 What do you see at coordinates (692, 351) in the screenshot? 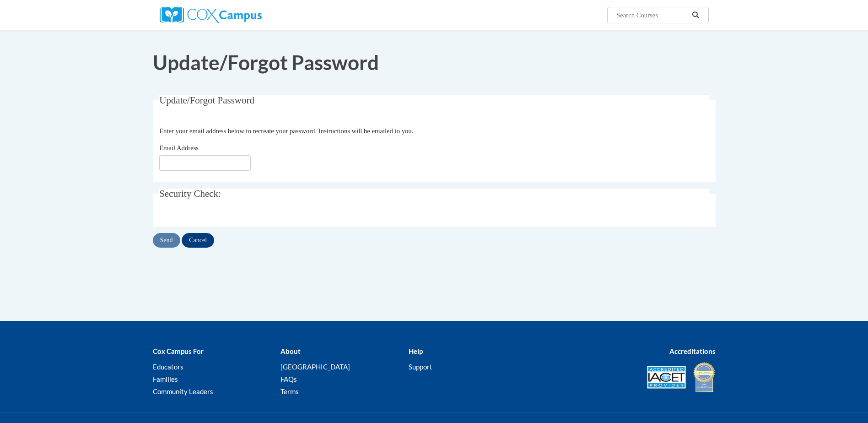
I see `b: Accreditations` at bounding box center [692, 351].